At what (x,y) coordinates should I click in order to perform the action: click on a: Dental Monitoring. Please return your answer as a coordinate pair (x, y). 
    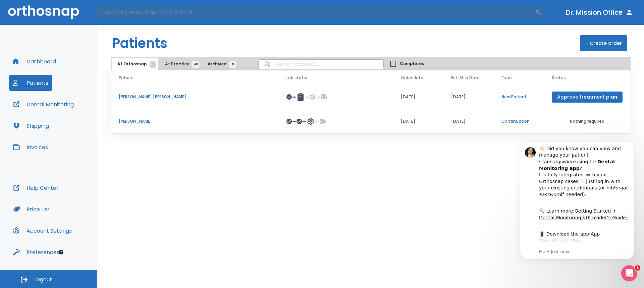
    Looking at the image, I should click on (43, 104).